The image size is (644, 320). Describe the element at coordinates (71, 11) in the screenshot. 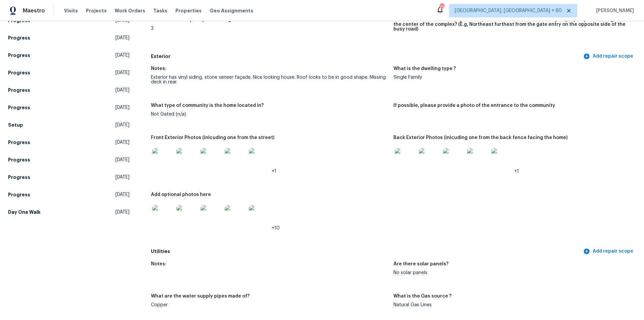

I see `span: Visits` at that location.